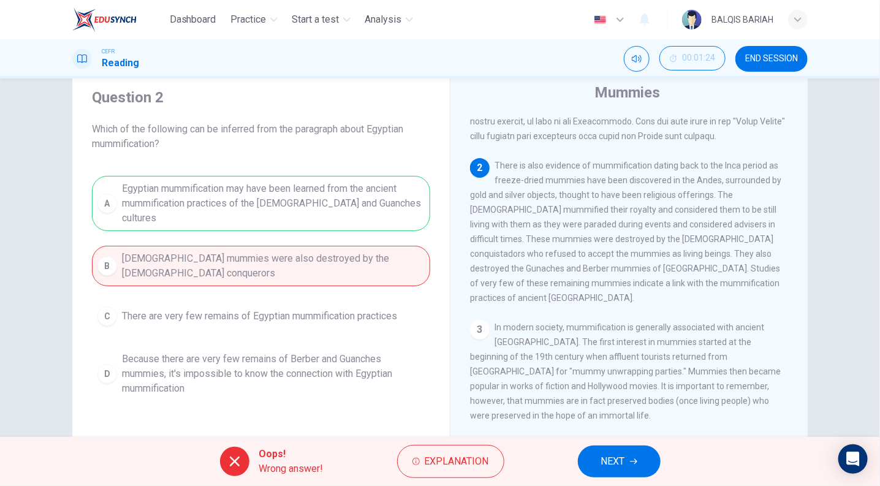 The width and height of the screenshot is (880, 486). Describe the element at coordinates (108, 51) in the screenshot. I see `span: CEFR` at that location.